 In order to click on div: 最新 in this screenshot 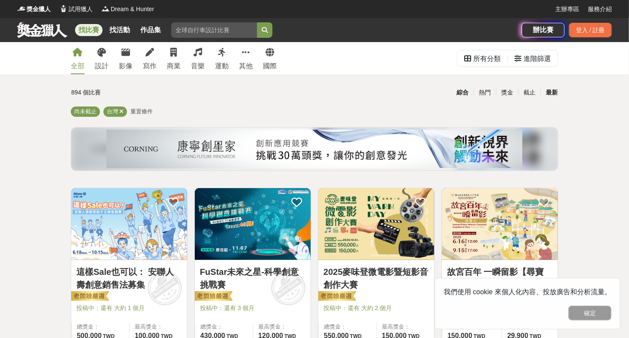, I will do `click(552, 92)`.